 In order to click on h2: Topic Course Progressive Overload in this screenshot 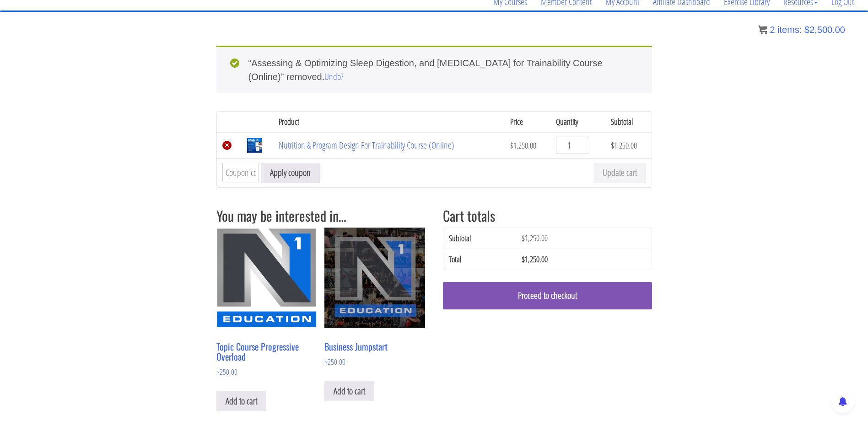, I will do `click(266, 352)`.